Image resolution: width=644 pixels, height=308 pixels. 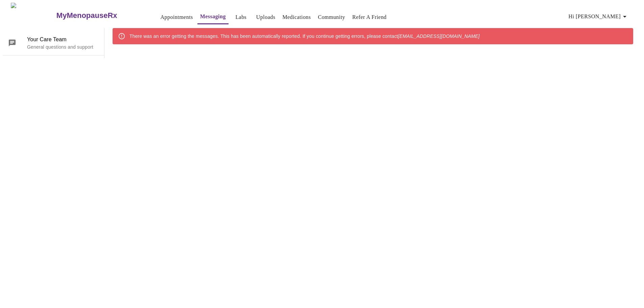 I want to click on a: Uploads, so click(x=266, y=17).